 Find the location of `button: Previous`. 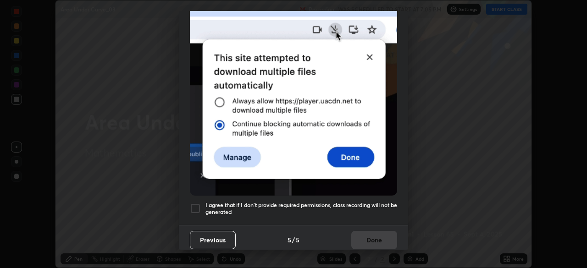

button: Previous is located at coordinates (213, 240).